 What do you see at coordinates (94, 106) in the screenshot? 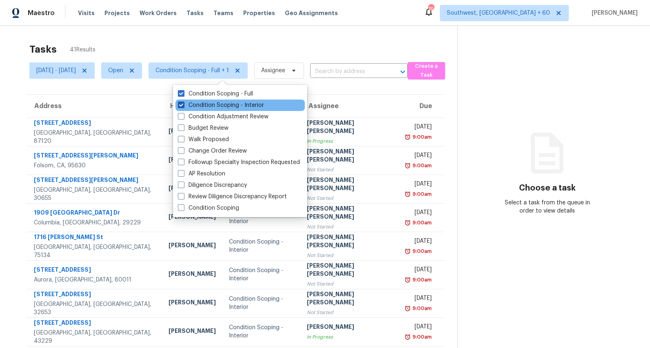
I see `th: Address` at bounding box center [94, 106].